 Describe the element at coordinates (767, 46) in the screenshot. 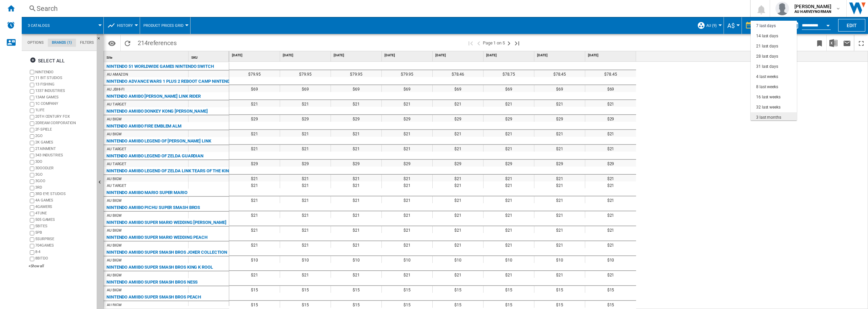

I see `div: 21 last days` at that location.